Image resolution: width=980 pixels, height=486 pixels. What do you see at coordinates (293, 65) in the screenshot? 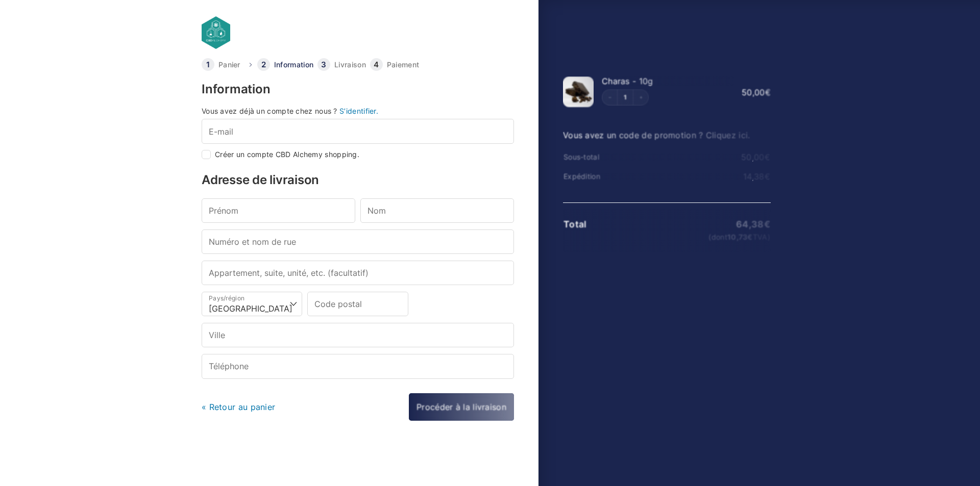
I see `a: Information` at bounding box center [293, 65].